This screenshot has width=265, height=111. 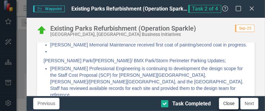 What do you see at coordinates (229, 103) in the screenshot?
I see `button: Close` at bounding box center [229, 103].